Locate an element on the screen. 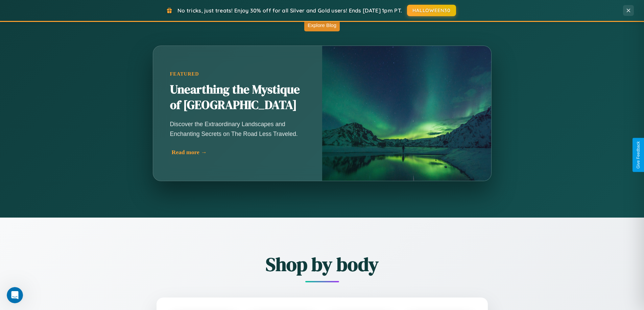  h2: Shop by body is located at coordinates (322, 264).